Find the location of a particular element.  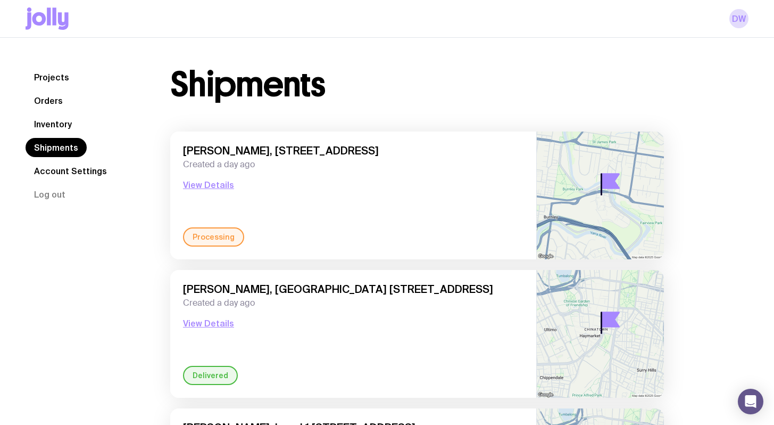

a: Projects is located at coordinates (52, 77).